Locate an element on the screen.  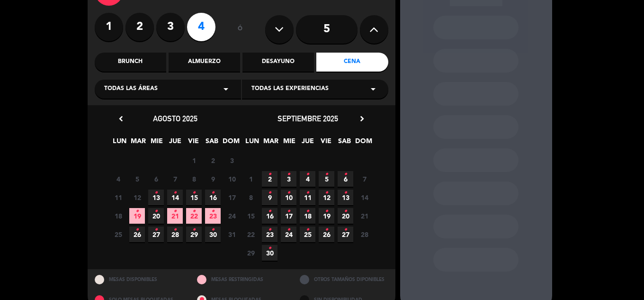
div: MESAS RESTRINGIDAS is located at coordinates (241, 279).